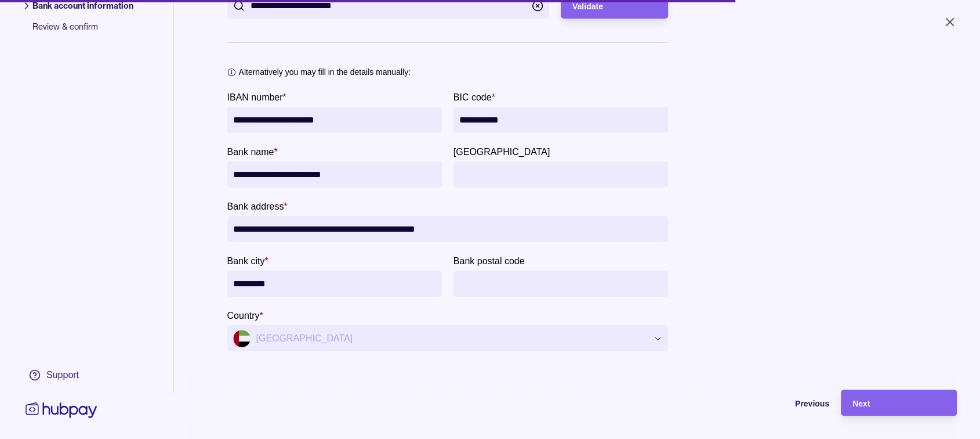  I want to click on input: Bank province, so click(561, 174).